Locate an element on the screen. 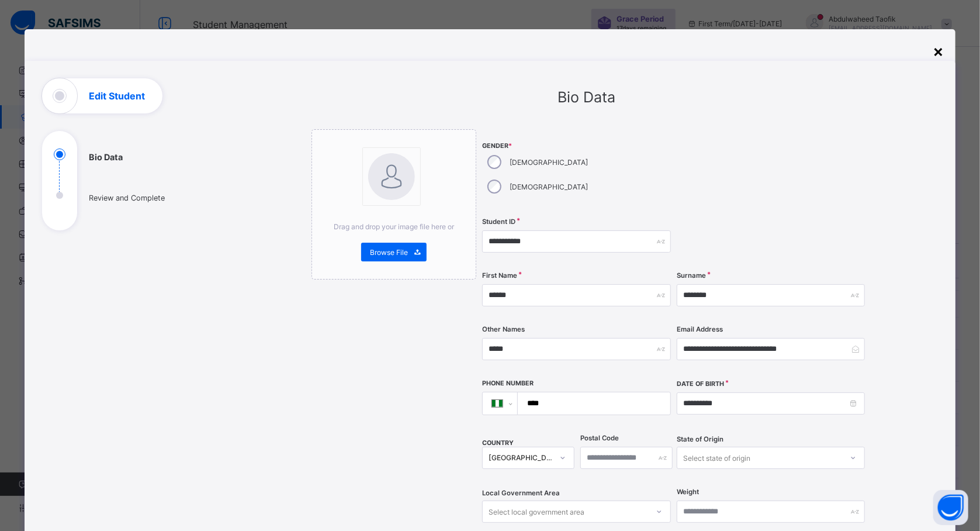 This screenshot has width=980, height=531. div: bannerImageDrag and drop your image file here orBrowse File is located at coordinates (394, 204).